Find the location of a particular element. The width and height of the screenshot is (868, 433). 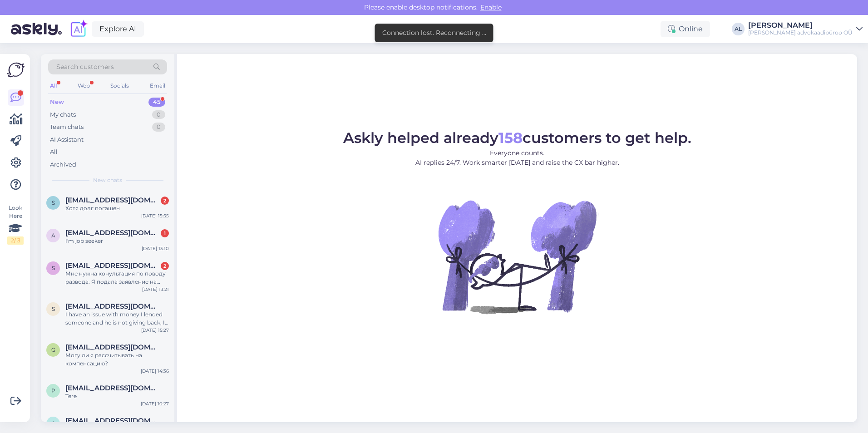

div: Мне нужна конультация по поводу развода. Я подала заявление на развод в регистре народонаселения,... is located at coordinates (117, 278).